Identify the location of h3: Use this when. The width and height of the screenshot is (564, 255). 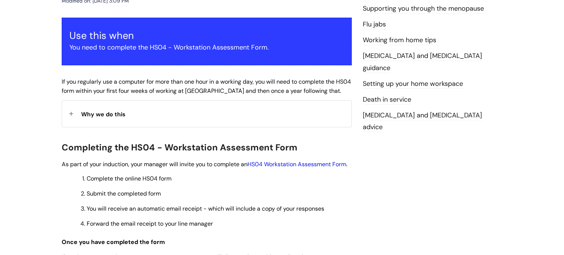
(207, 36).